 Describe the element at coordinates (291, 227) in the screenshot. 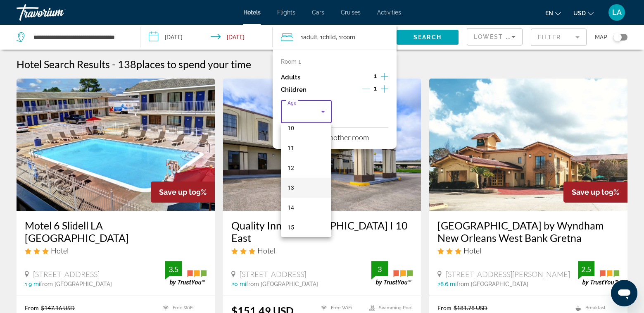

I see `span: 15` at that location.